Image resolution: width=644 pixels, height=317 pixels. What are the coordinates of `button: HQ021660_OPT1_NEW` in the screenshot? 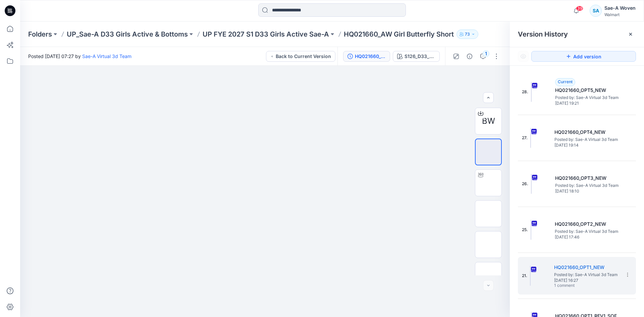 It's located at (367, 56).